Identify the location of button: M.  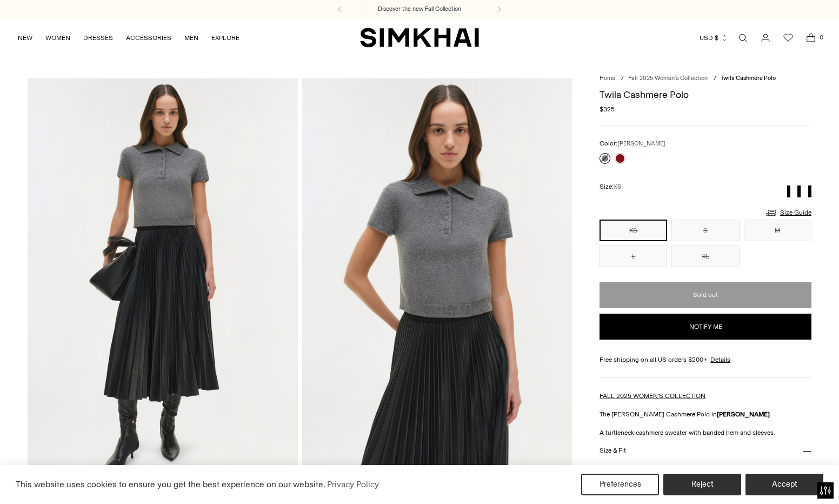
(777, 230).